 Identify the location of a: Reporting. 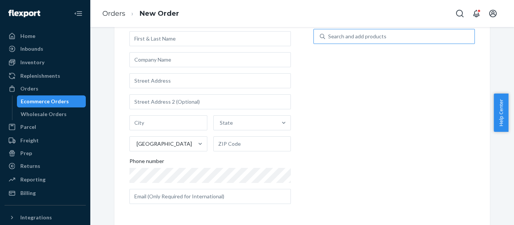
(45, 180).